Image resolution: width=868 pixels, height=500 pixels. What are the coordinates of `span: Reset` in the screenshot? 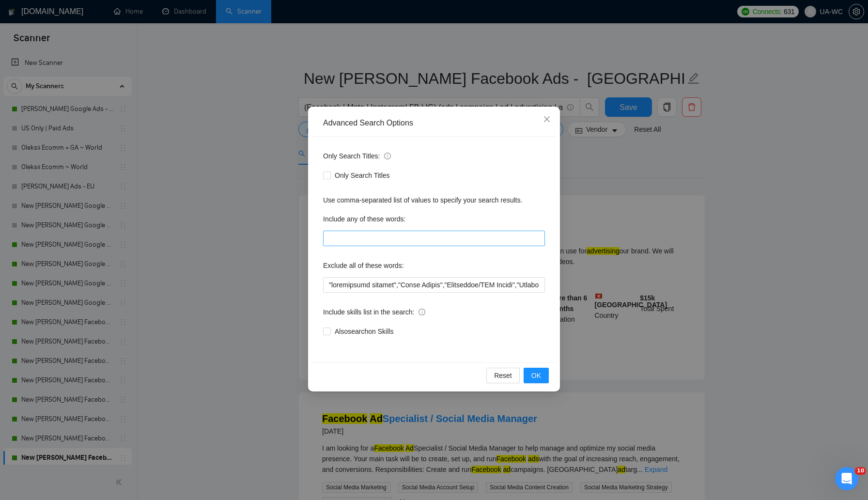 It's located at (503, 376).